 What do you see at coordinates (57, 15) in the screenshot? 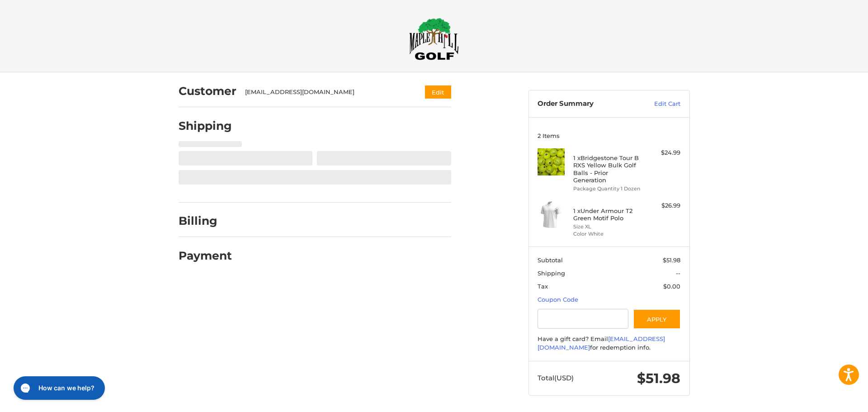
I see `h2: How can we help?` at bounding box center [57, 15].